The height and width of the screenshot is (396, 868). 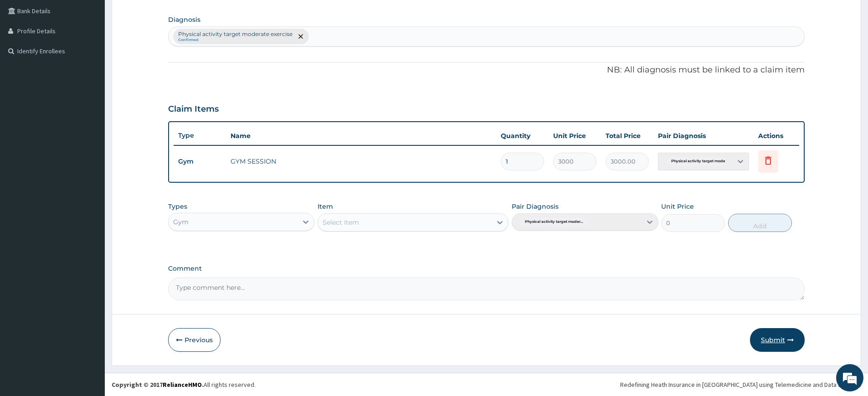 What do you see at coordinates (574, 136) in the screenshot?
I see `th: Unit Price` at bounding box center [574, 136].